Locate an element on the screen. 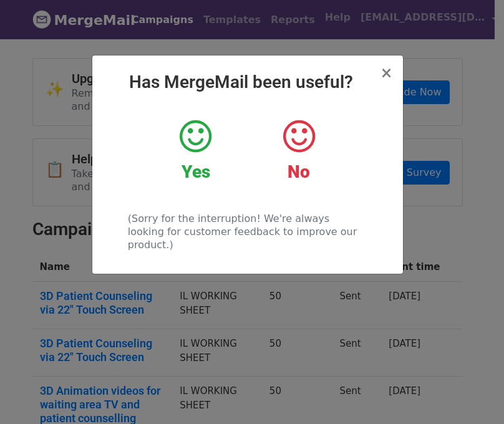  h2: Has MergeMail been useful? is located at coordinates (248, 82).